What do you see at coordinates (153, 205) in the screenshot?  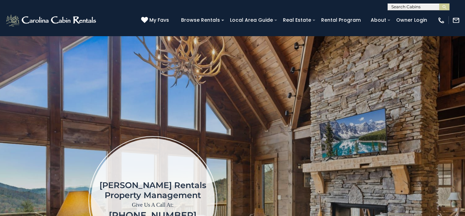 I see `p: Give Us A Call At:` at bounding box center [153, 205].